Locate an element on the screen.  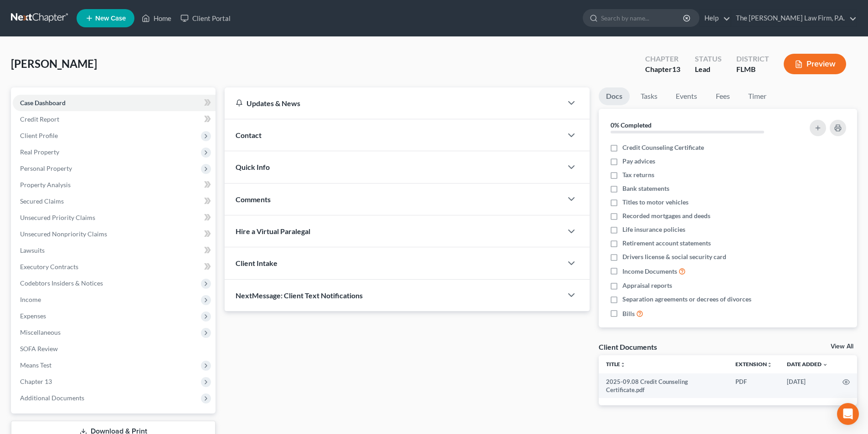
span: Income is located at coordinates (31, 299).